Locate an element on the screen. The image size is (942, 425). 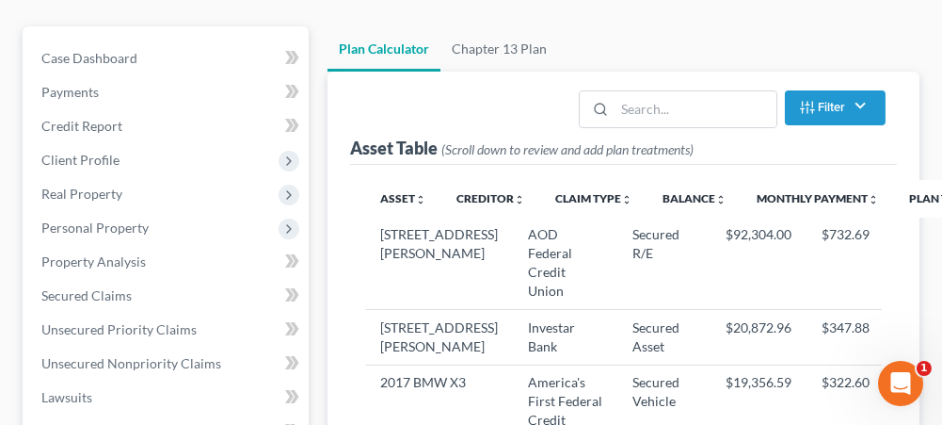
a: Case Dashboard is located at coordinates (168, 58).